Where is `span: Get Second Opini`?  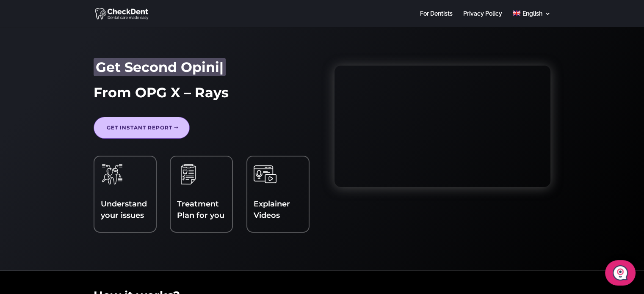
span: Get Second Opini is located at coordinates (158, 67).